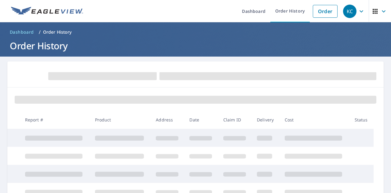  Describe the element at coordinates (350, 11) in the screenshot. I see `div: KC` at that location.